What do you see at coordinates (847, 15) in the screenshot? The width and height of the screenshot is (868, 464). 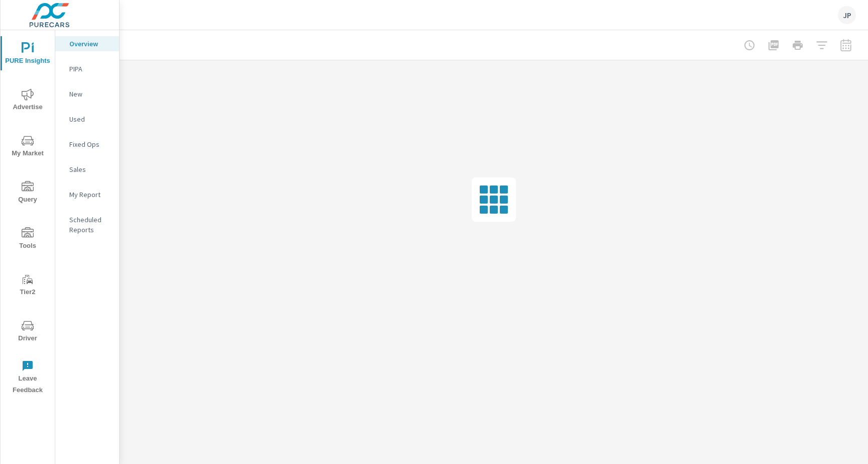 I see `div: JP` at bounding box center [847, 15].